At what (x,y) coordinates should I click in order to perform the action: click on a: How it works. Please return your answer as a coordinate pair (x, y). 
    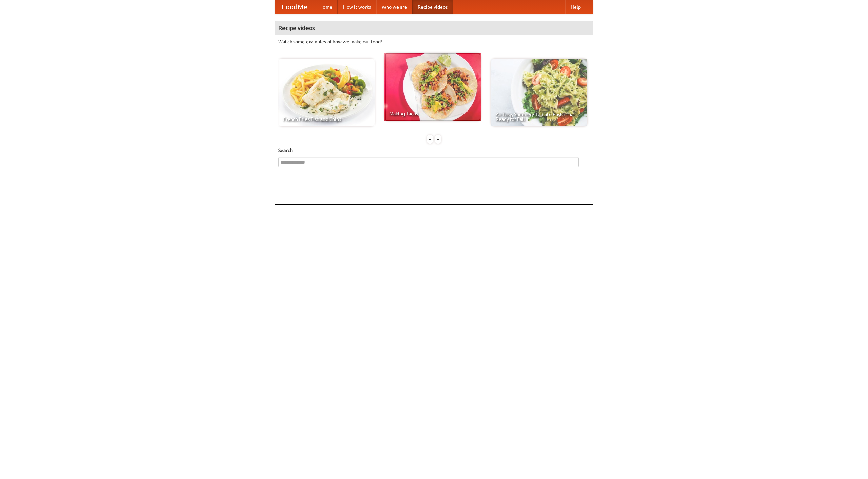
    Looking at the image, I should click on (357, 7).